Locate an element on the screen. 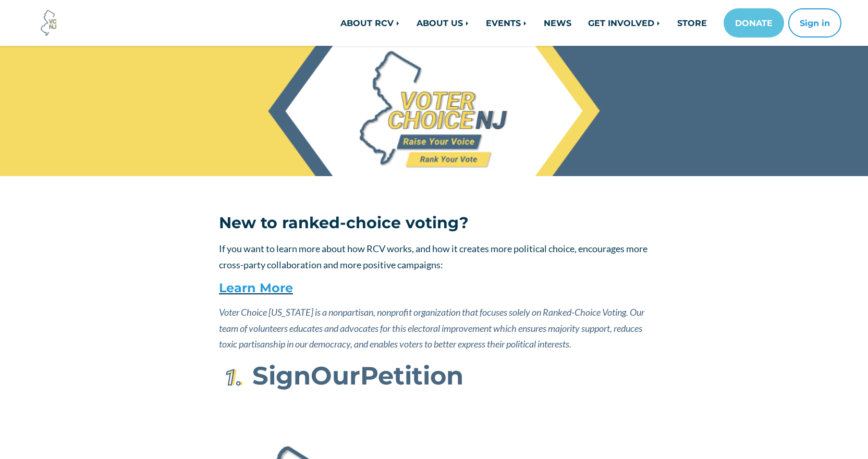  strong: Sign Petition is located at coordinates (357, 375).